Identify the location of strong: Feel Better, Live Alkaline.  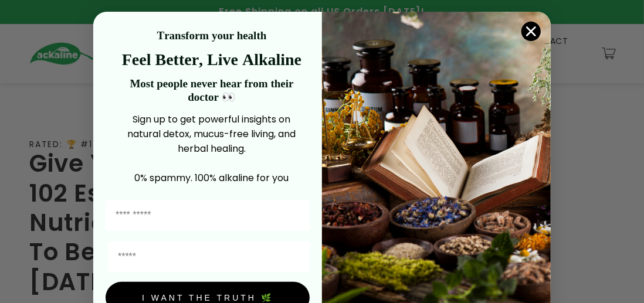
(212, 59).